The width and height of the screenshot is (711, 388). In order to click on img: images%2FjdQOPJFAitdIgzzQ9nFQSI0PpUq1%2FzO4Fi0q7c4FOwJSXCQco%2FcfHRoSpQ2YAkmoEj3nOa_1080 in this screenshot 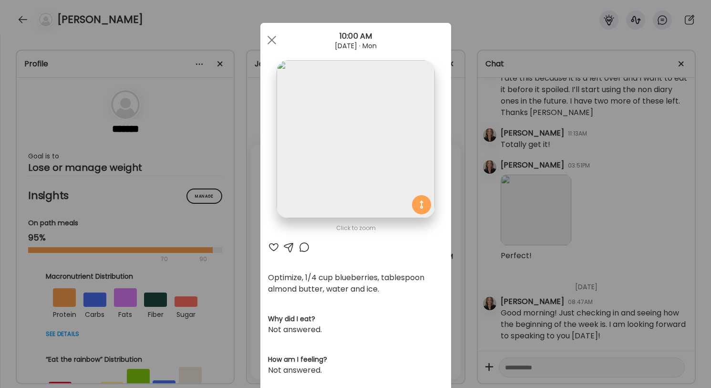, I will do `click(355, 139)`.